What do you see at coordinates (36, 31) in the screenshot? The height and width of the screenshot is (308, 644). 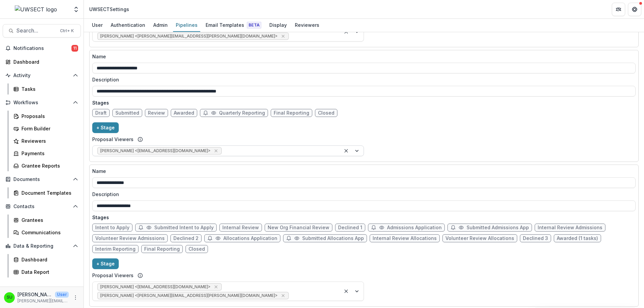 I see `span: Search...` at bounding box center [36, 31].